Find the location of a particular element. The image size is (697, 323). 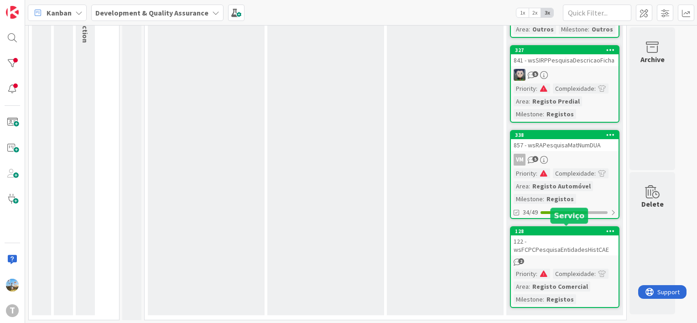

a: 327841 - wsSIRPPesquisaDescricaoFichaLSPriority:Complexidade:Area:Registo PredialMilestone:Registos is located at coordinates (565, 84).